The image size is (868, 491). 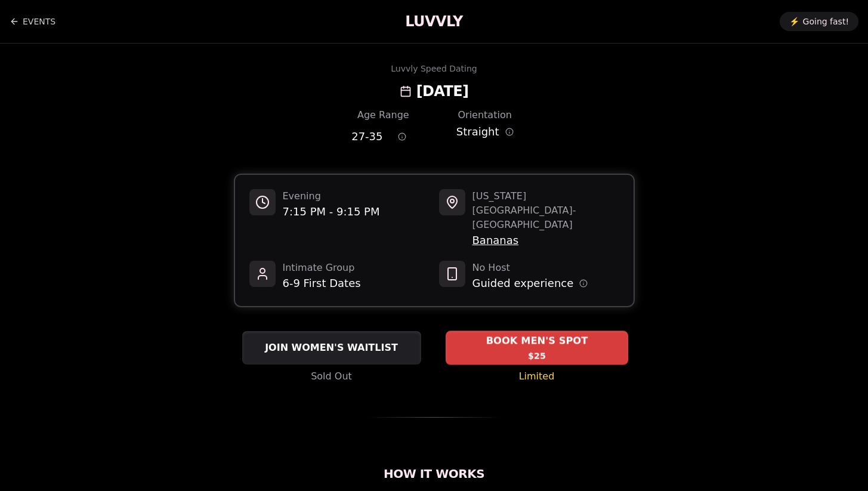 I want to click on button: JOIN WOMEN'S WAITLIST - Sold Out, so click(x=331, y=348).